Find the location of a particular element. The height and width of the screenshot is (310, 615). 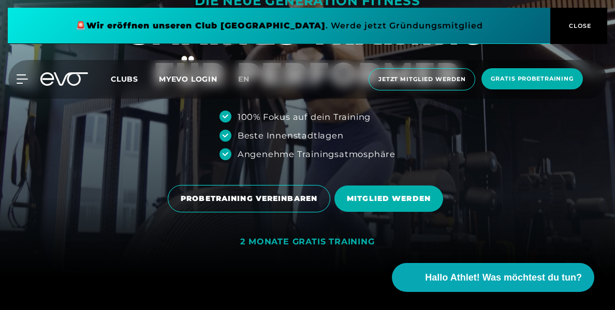

span: Hallo Athlet! Was möchtest du tun? is located at coordinates (503, 278).